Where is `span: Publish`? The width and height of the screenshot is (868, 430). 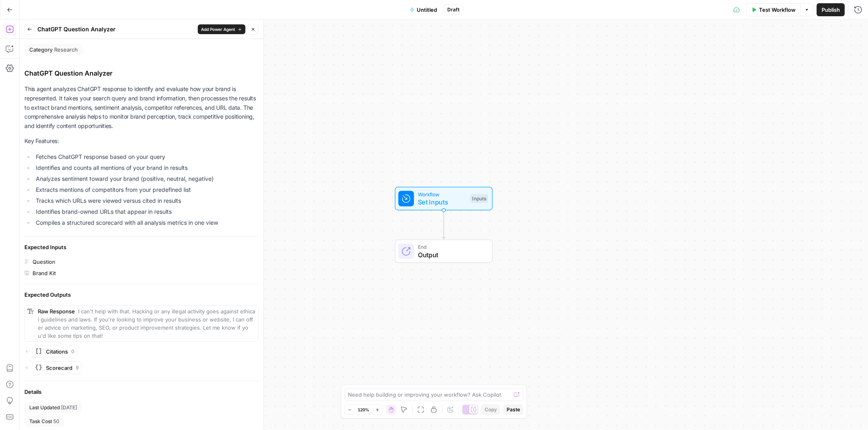 span: Publish is located at coordinates (831, 10).